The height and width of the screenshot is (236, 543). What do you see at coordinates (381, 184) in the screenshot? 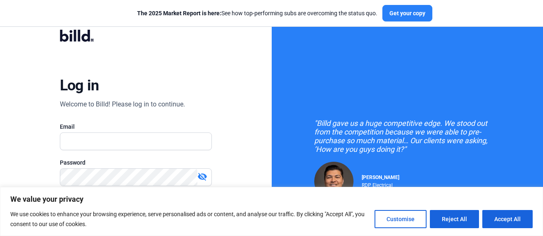
I see `div: RDP Electrical` at bounding box center [381, 184].